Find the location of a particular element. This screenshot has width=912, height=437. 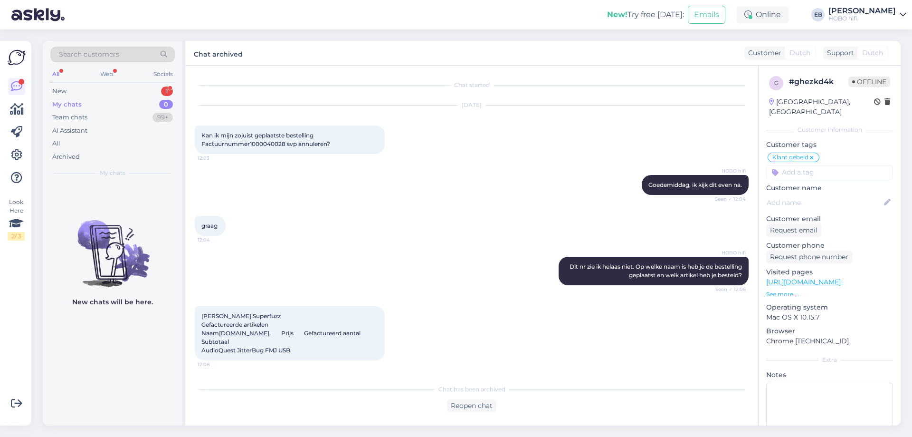

div: EB is located at coordinates (818, 15).